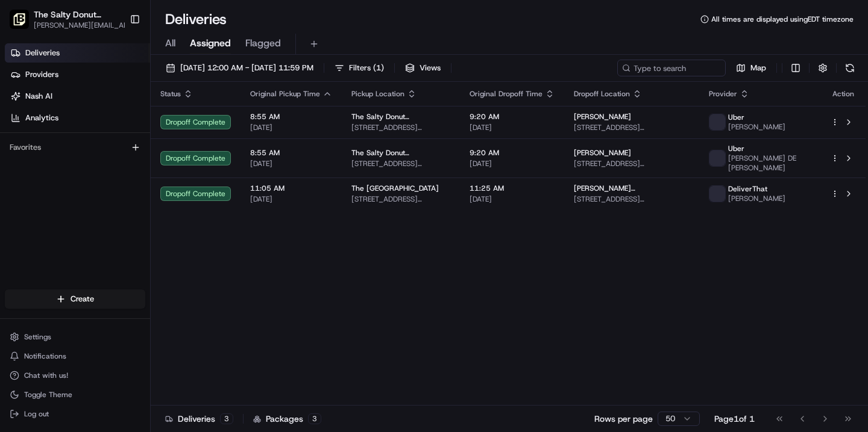 The image size is (868, 432). Describe the element at coordinates (74, 356) in the screenshot. I see `button: Notifications` at that location.